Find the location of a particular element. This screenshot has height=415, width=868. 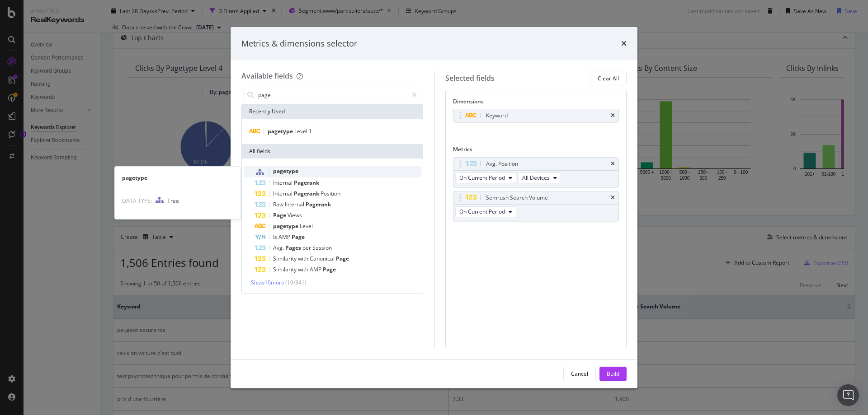

span: per is located at coordinates (307, 248).